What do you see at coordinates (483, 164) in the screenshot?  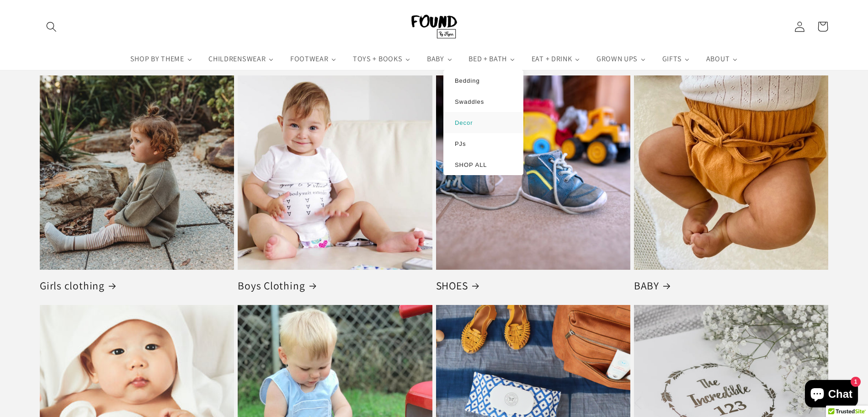 I see `li: SHOP ALL` at bounding box center [483, 164].